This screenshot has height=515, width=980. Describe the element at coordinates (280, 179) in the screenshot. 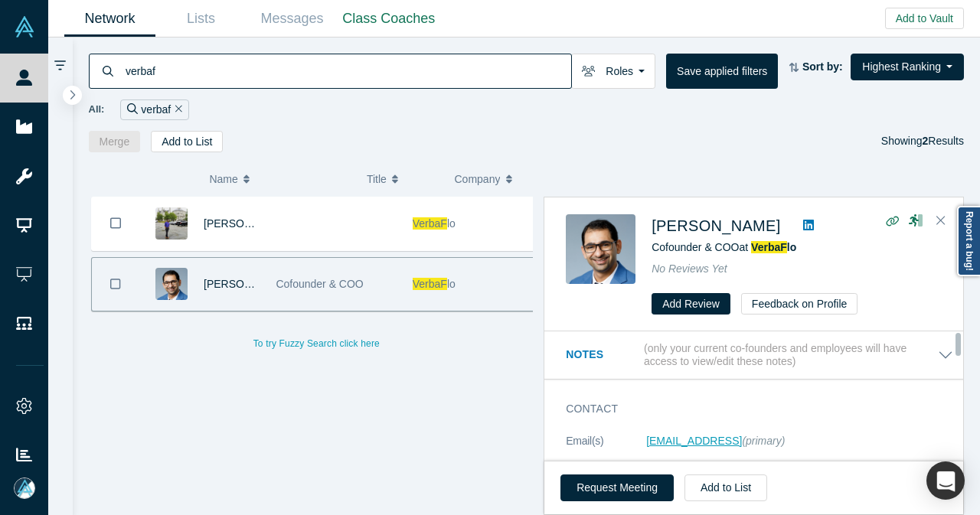

I see `button: Name` at that location.